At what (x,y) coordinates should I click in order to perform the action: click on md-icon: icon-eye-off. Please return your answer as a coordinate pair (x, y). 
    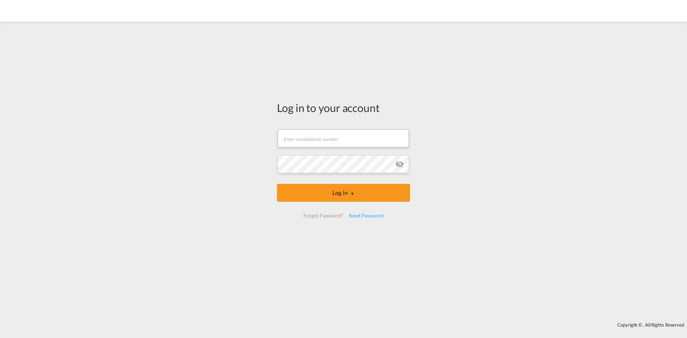
    Looking at the image, I should click on (400, 164).